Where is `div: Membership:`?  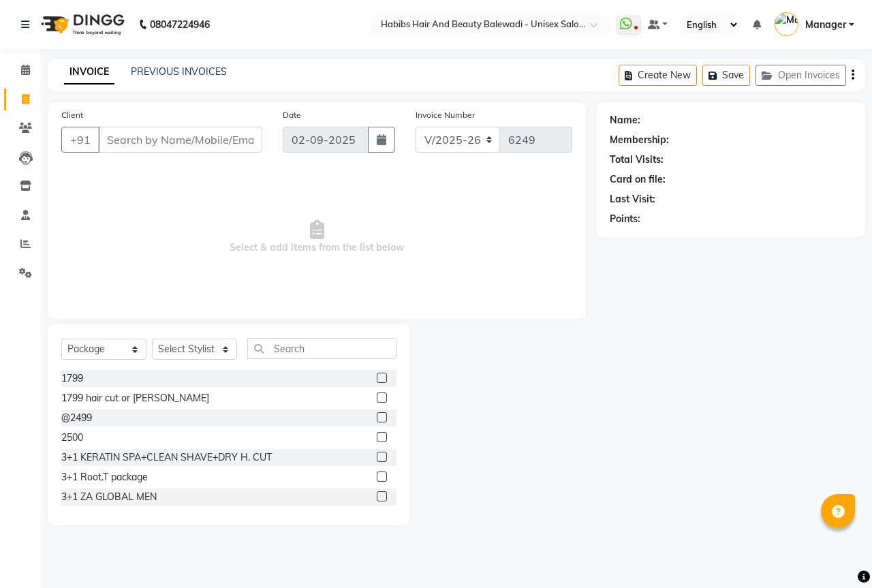 div: Membership: is located at coordinates (639, 140).